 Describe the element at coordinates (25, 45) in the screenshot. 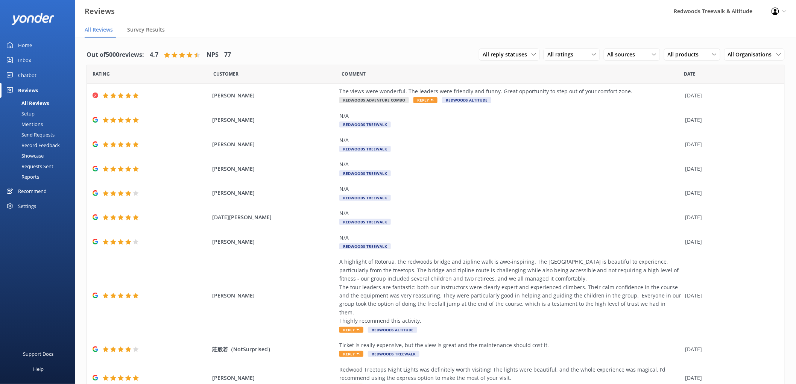

I see `div: Home` at that location.